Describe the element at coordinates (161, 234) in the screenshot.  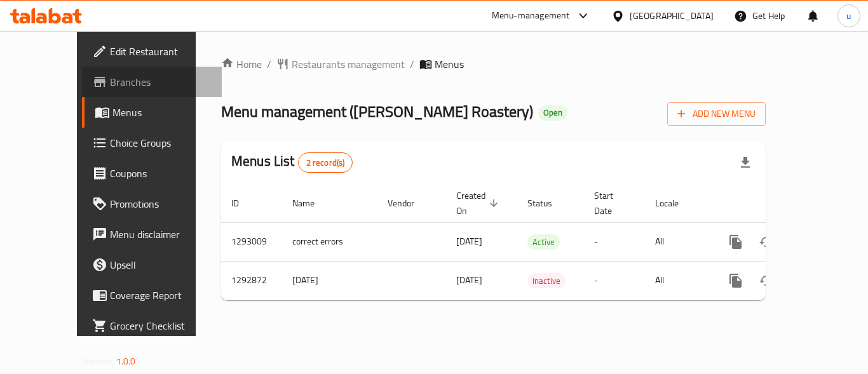
I see `span: Menu disclaimer` at that location.